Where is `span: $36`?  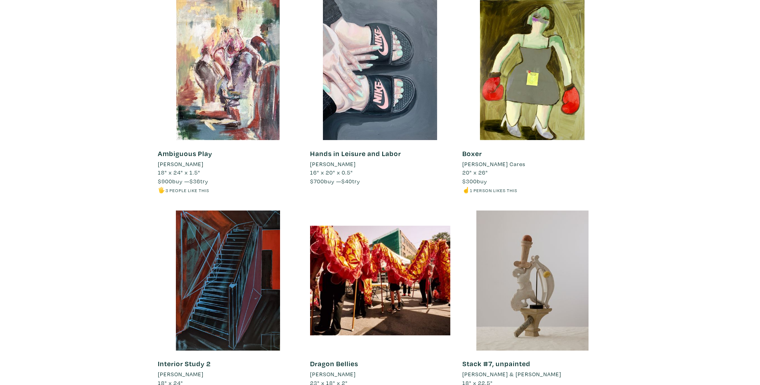 span: $36 is located at coordinates (195, 181).